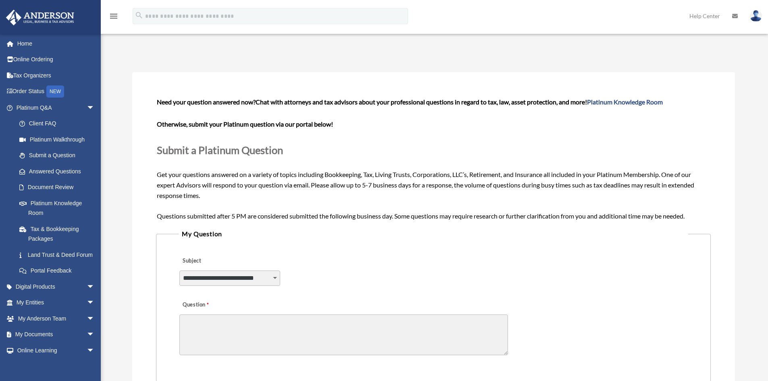 Image resolution: width=768 pixels, height=381 pixels. I want to click on a: Client FAQ, so click(59, 124).